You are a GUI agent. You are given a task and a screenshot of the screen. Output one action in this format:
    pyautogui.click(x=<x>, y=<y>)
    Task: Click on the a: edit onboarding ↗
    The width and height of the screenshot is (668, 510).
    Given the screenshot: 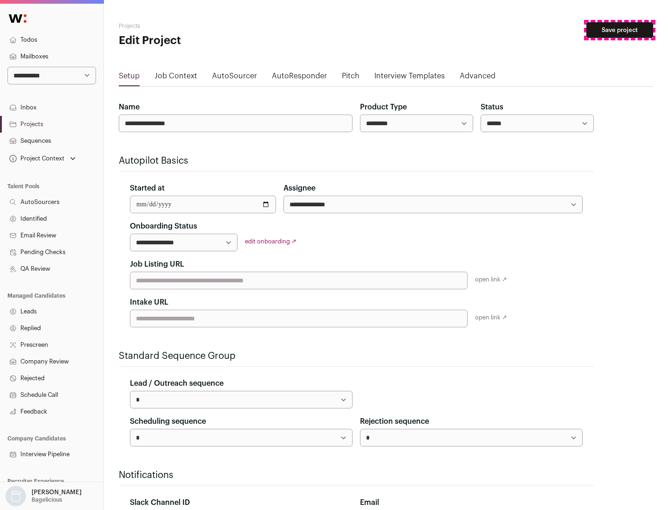 What is the action you would take?
    pyautogui.click(x=270, y=241)
    